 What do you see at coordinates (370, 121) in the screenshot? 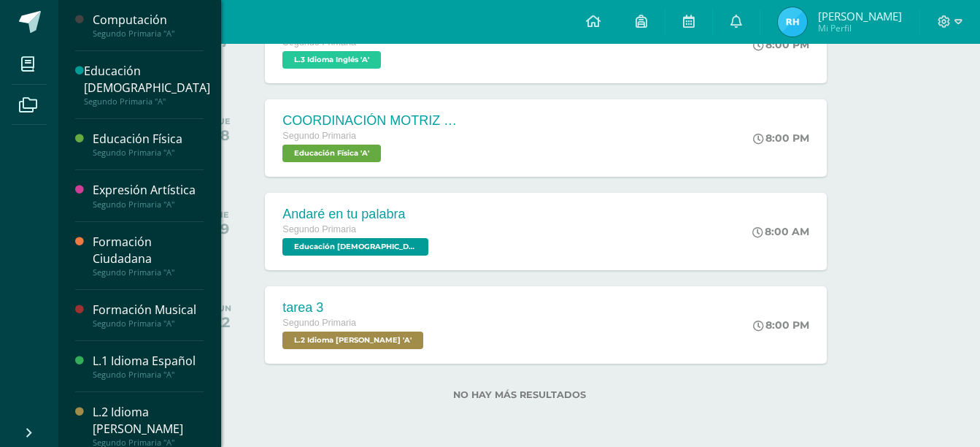
I see `div: COORDINACIÓN MOTRIZ Y JUEGOS CON RITMO Y SALTO` at bounding box center [370, 121].